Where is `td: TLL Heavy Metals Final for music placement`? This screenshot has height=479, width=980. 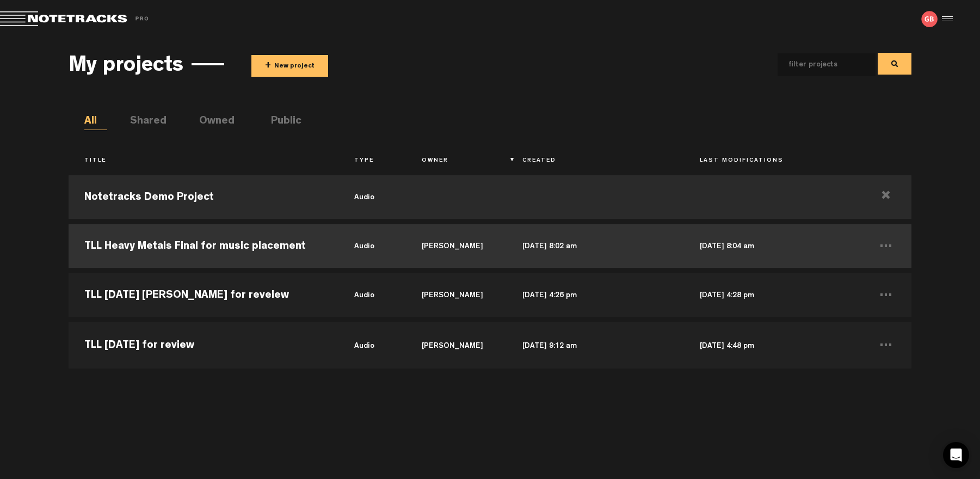
td: TLL Heavy Metals Final for music placement is located at coordinates (203, 246).